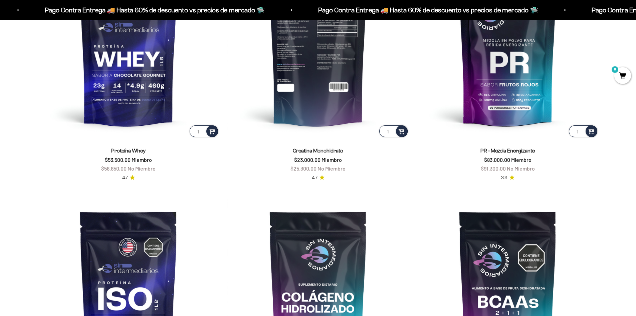 Image resolution: width=636 pixels, height=316 pixels. Describe the element at coordinates (493, 168) in the screenshot. I see `span: $91.300,00` at that location.